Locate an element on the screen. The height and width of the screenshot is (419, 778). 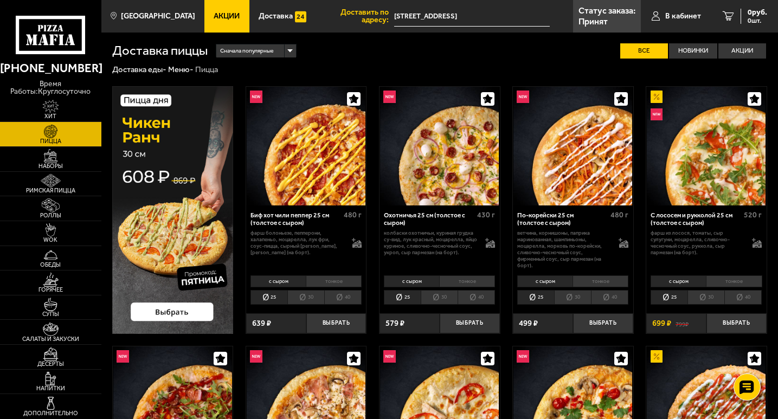
span: 430 г is located at coordinates (486, 215).